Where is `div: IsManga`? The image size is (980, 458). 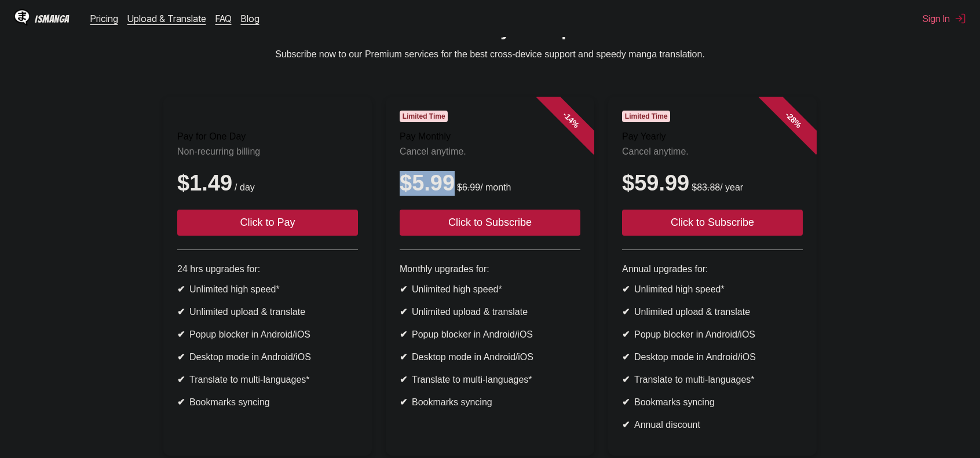 div: IsManga is located at coordinates (52, 18).